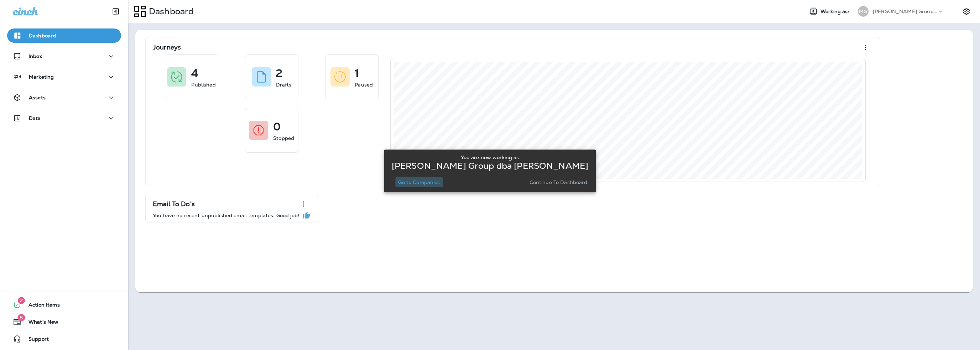 The image size is (980, 350). I want to click on button: Marketing, so click(64, 77).